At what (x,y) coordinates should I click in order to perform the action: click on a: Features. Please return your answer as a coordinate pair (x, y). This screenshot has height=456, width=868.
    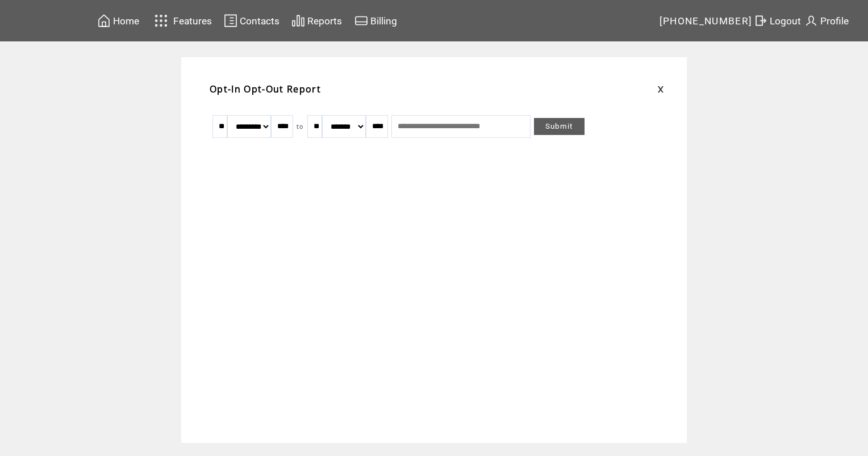
    Looking at the image, I should click on (181, 20).